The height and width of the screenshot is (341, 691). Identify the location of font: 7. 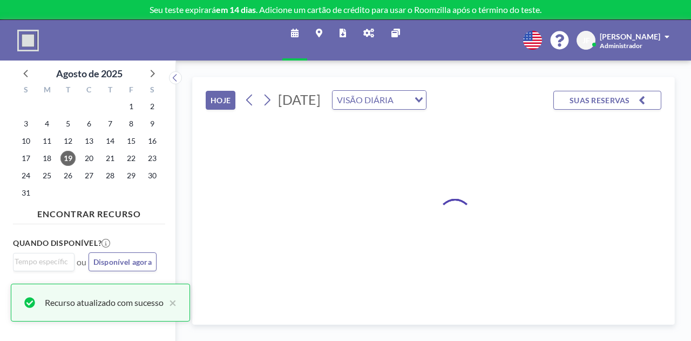
(110, 123).